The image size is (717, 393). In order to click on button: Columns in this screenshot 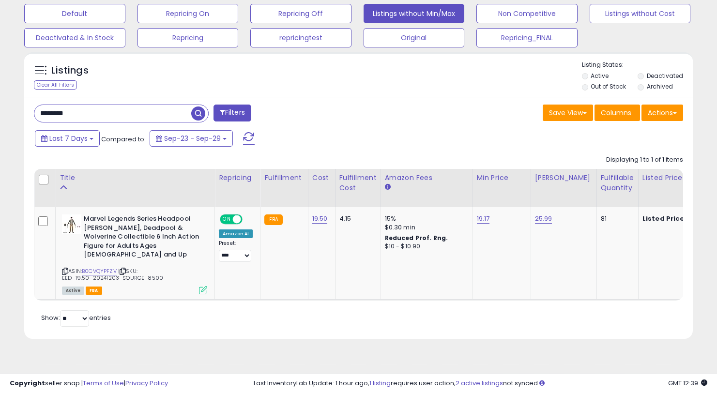, I will do `click(618, 113)`.